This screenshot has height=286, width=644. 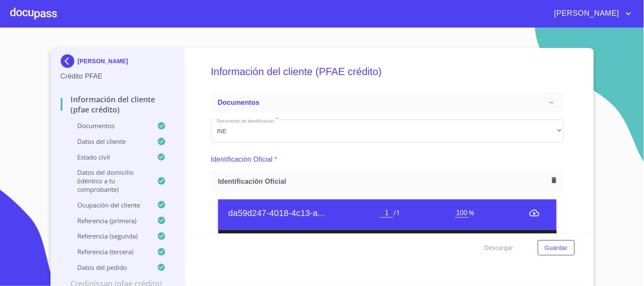 I want to click on p: Referencia (segunda), so click(x=109, y=236).